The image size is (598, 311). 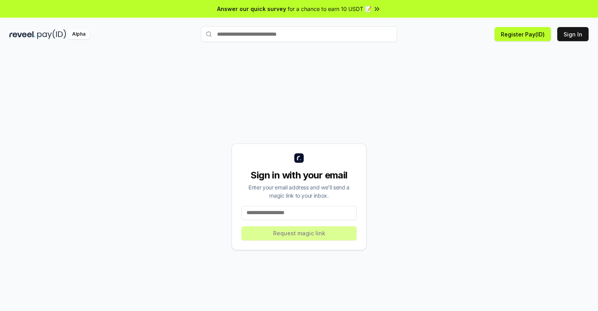 What do you see at coordinates (79, 34) in the screenshot?
I see `div: Alpha` at bounding box center [79, 34].